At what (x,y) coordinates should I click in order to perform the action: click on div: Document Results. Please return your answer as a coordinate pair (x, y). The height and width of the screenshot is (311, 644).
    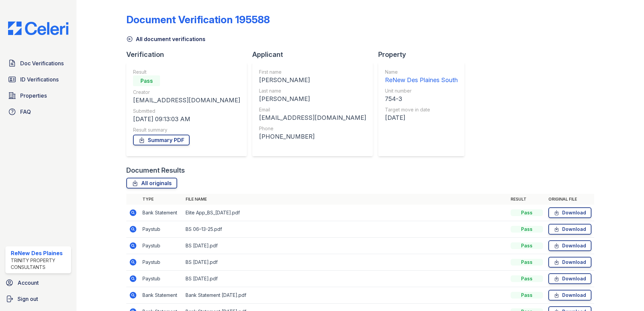
    Looking at the image, I should click on (156, 170).